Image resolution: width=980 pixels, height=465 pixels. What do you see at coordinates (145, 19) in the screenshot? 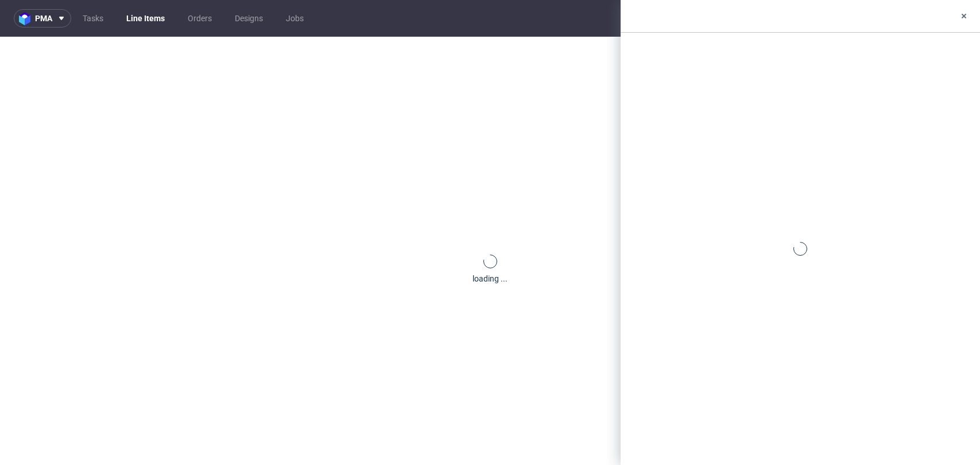
I see `a: Line Items` at bounding box center [145, 19].